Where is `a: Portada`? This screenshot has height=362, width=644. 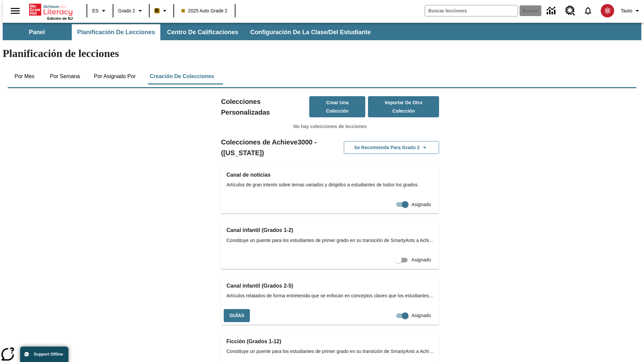
a: Portada is located at coordinates (51, 10).